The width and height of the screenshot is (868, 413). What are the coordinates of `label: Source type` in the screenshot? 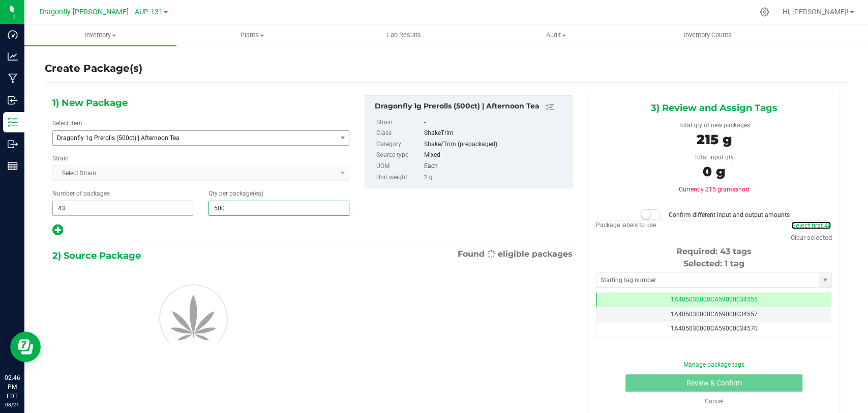 It's located at (399, 155).